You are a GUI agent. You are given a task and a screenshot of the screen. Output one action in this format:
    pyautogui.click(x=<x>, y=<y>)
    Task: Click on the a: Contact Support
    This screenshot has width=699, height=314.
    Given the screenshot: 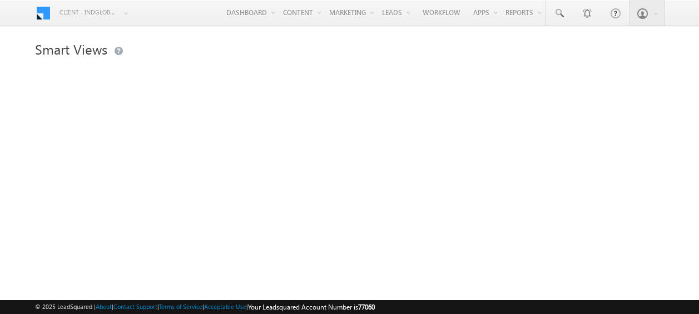 What is the action you would take?
    pyautogui.click(x=135, y=306)
    